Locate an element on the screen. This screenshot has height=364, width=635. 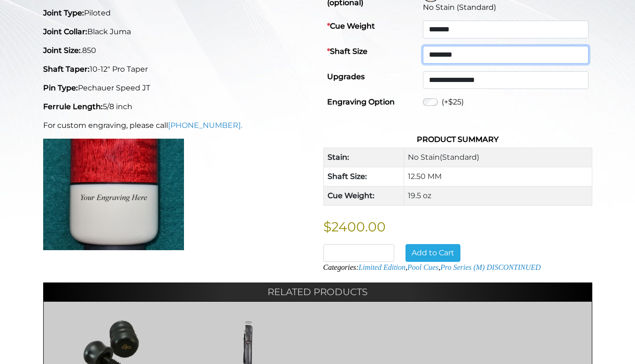
strong: Shaft Size is located at coordinates (348, 51).